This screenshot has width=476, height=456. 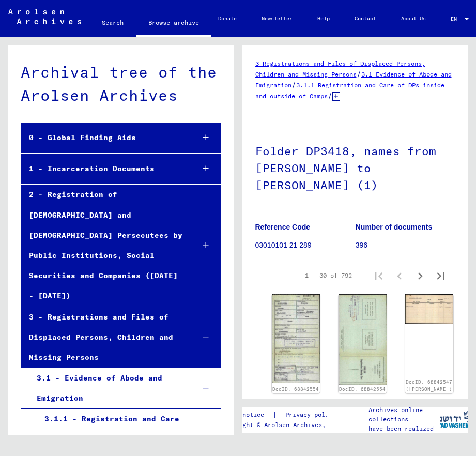 I want to click on a: Browse archive, so click(x=173, y=24).